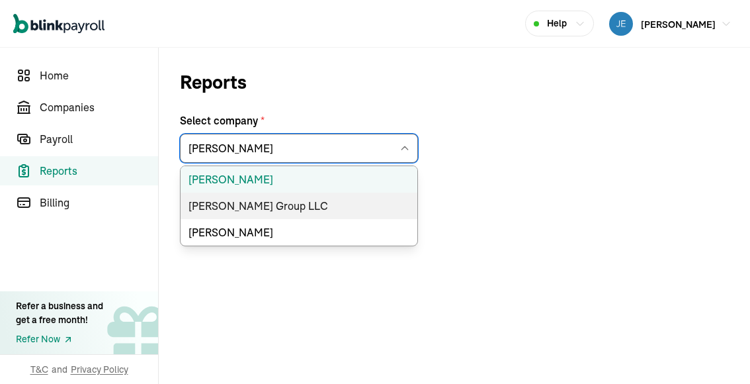  I want to click on span: Billing, so click(99, 202).